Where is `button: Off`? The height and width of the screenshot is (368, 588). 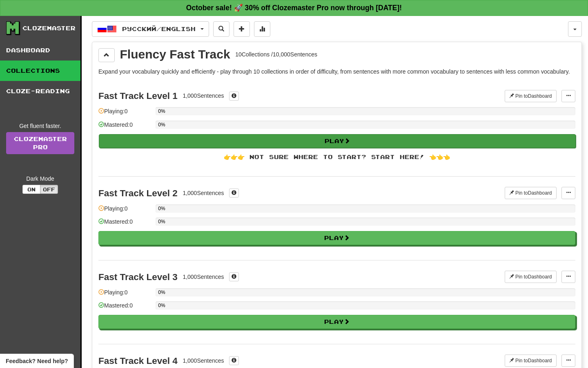 button: Off is located at coordinates (49, 189).